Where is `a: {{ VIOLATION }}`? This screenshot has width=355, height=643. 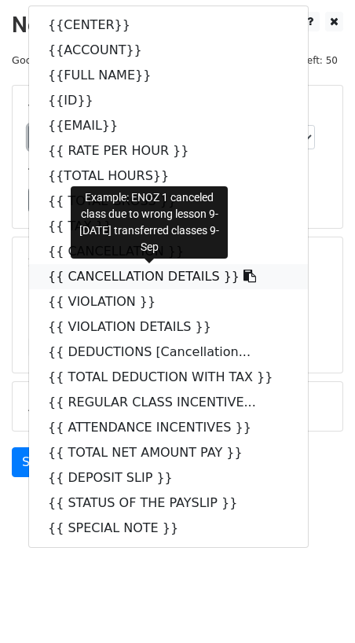 a: {{ VIOLATION }} is located at coordinates (168, 302).